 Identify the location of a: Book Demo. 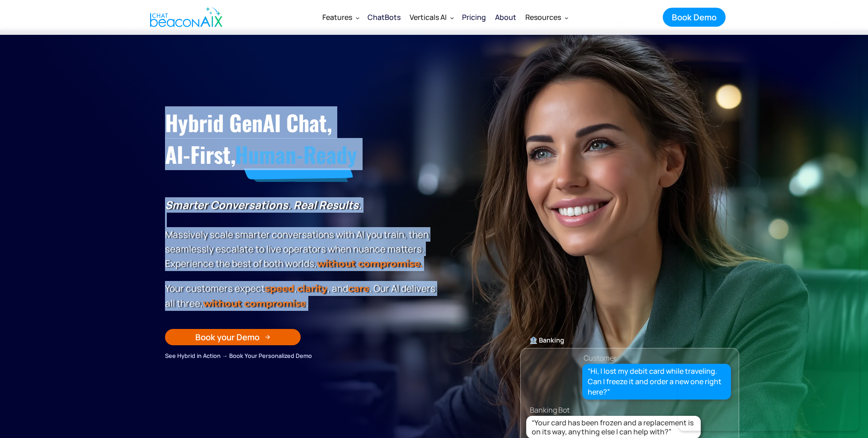
(694, 17).